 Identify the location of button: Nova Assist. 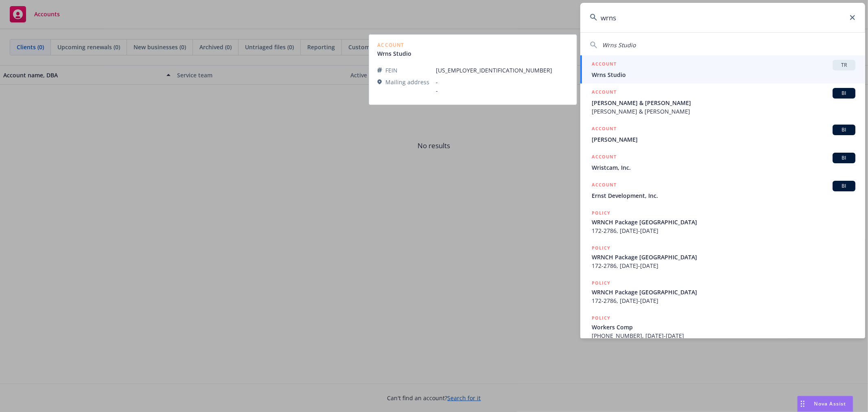
(826, 404).